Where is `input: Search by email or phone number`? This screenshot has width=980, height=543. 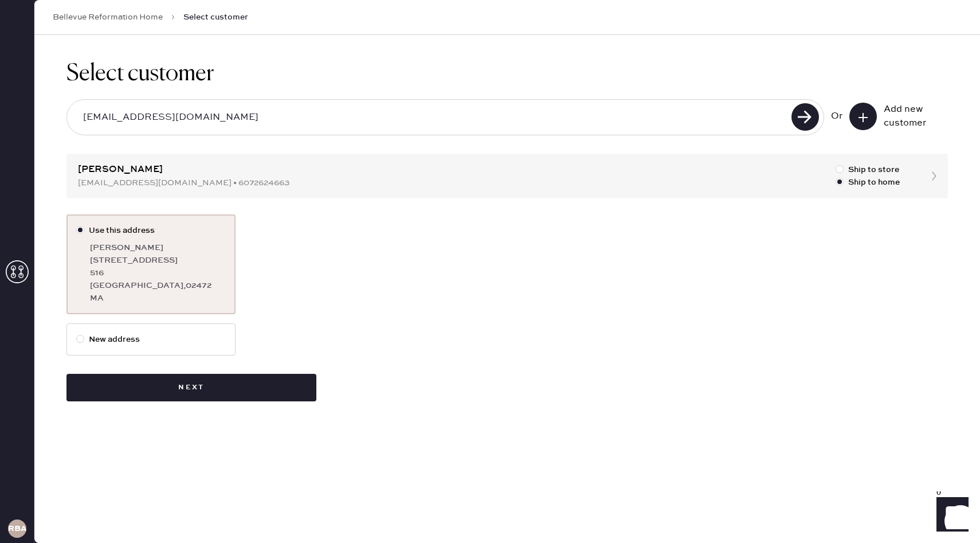 input: Search by email or phone number is located at coordinates (431, 117).